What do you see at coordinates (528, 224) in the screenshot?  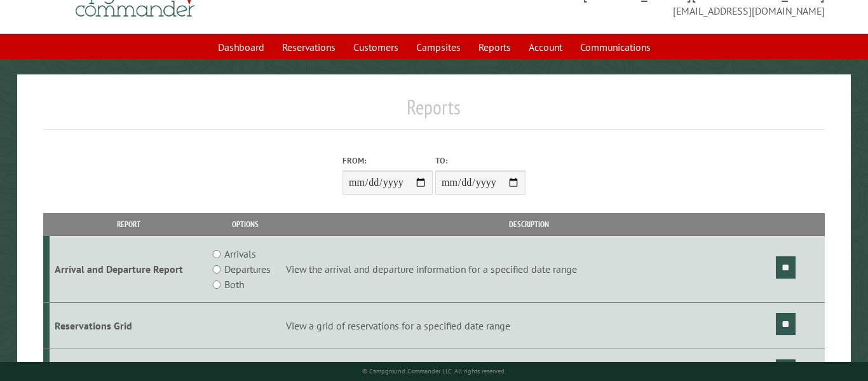 I see `th: Description` at bounding box center [528, 224].